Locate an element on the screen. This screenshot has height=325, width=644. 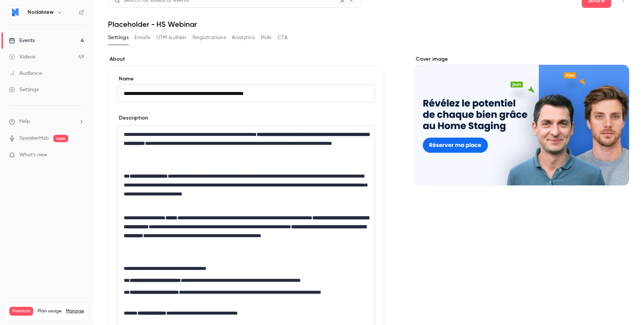
button: Emails is located at coordinates (142, 38).